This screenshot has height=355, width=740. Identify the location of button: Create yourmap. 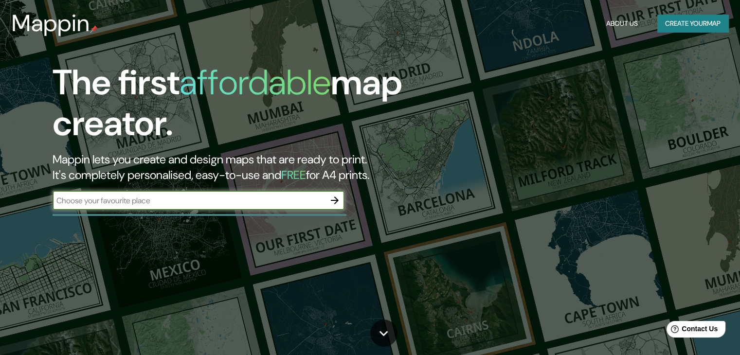
(693, 23).